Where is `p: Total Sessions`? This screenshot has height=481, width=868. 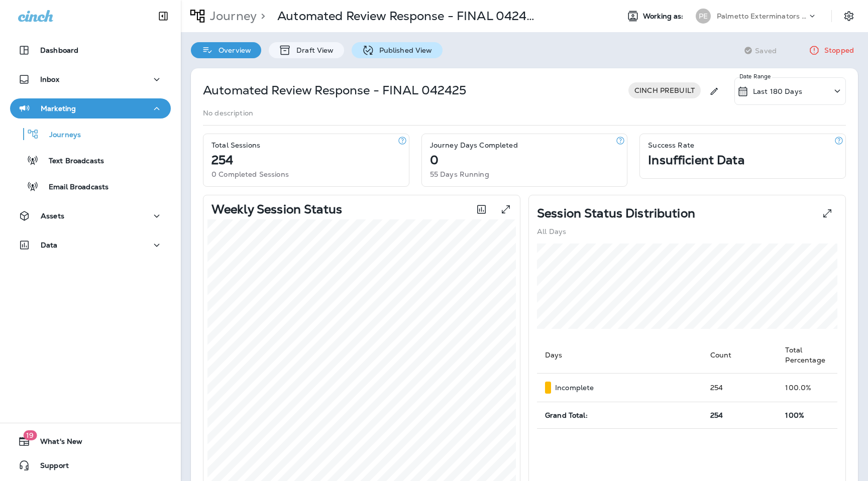
p: Total Sessions is located at coordinates (236, 145).